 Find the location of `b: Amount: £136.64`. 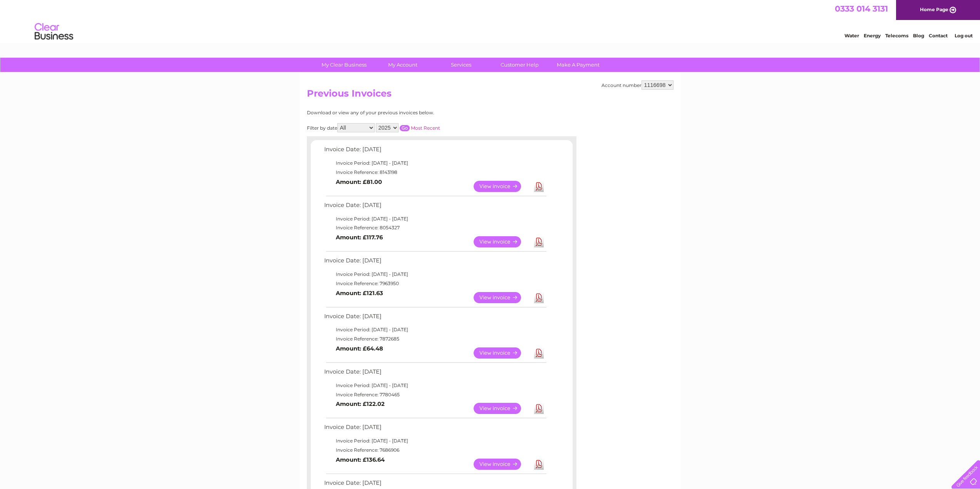

b: Amount: £136.64 is located at coordinates (360, 460).